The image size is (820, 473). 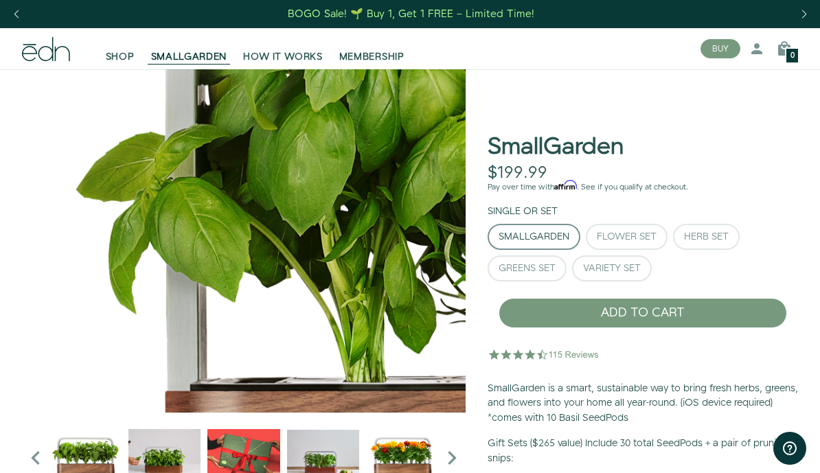 What do you see at coordinates (612, 269) in the screenshot?
I see `div: Variety Set` at bounding box center [612, 269].